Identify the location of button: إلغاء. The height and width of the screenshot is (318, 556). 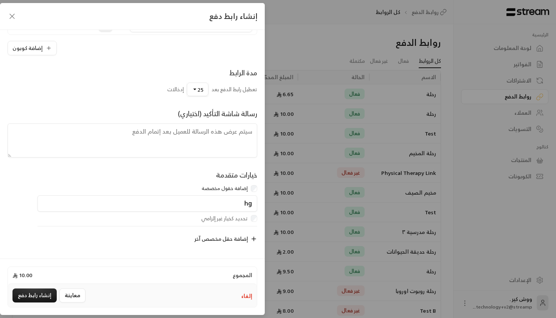
(247, 296).